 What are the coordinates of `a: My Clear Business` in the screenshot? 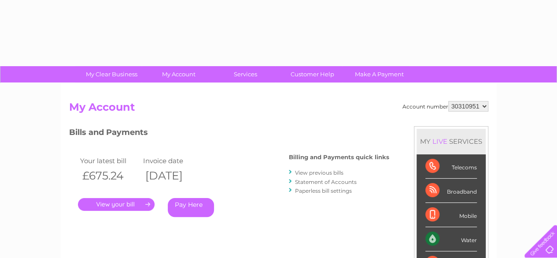 It's located at (111, 74).